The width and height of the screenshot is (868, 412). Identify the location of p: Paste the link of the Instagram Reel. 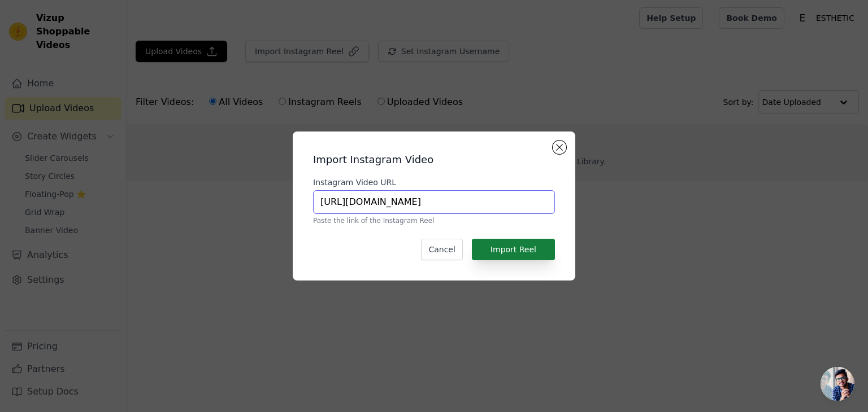
(434, 221).